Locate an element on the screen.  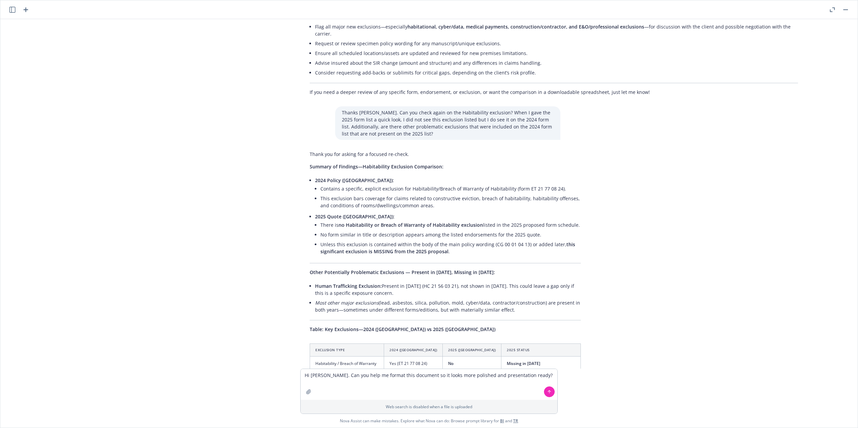
a: TR is located at coordinates (515, 420).